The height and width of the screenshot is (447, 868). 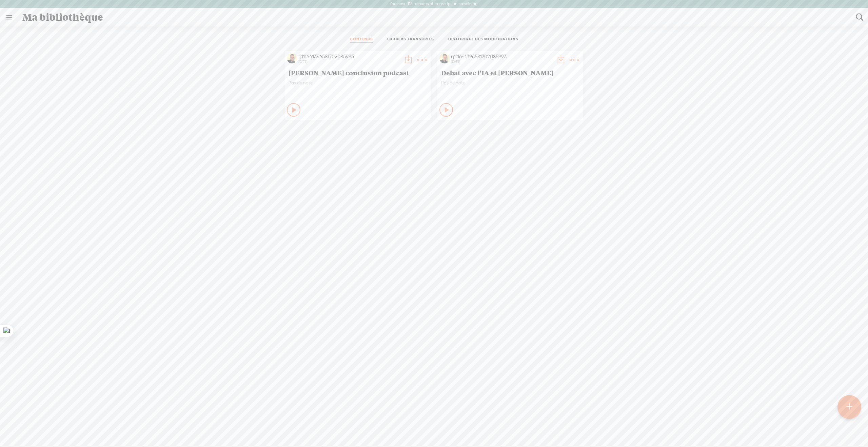 What do you see at coordinates (410, 40) in the screenshot?
I see `a: FICHIERS TRANSCRITS` at bounding box center [410, 40].